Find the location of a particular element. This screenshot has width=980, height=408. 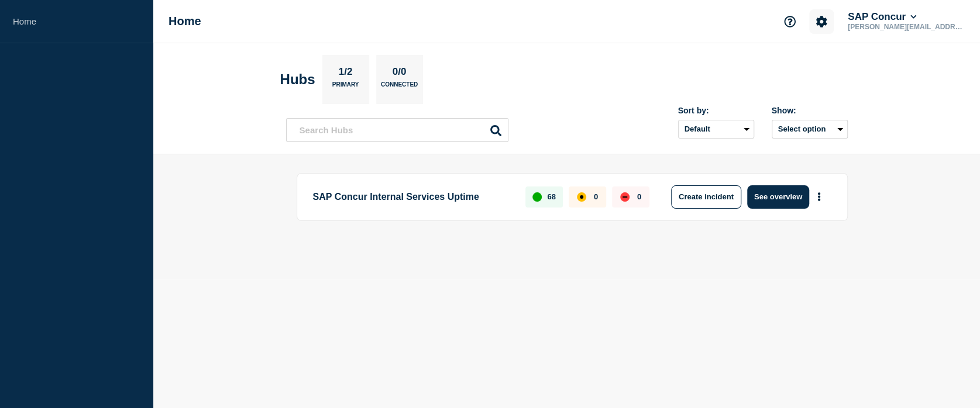

input: Search Hubs is located at coordinates (397, 130).